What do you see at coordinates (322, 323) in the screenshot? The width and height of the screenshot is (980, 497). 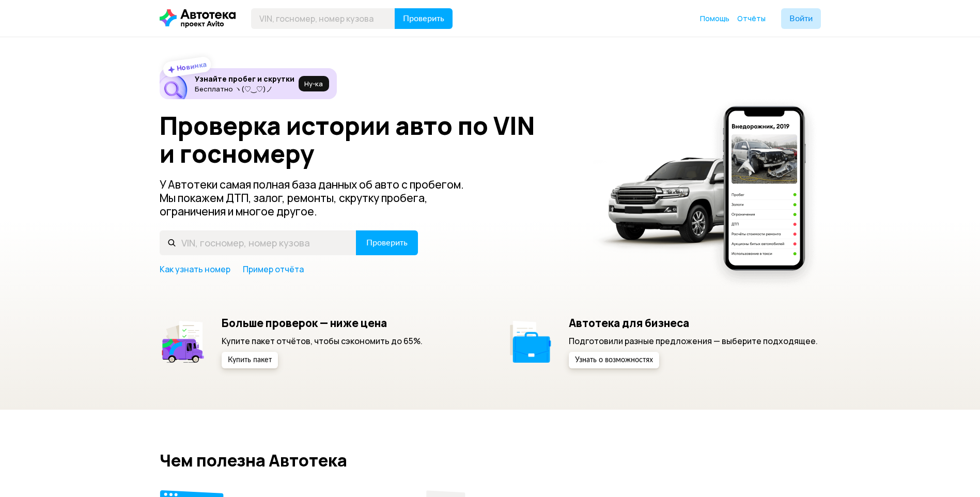 I see `h5: Больше проверок — ниже цена` at bounding box center [322, 323].